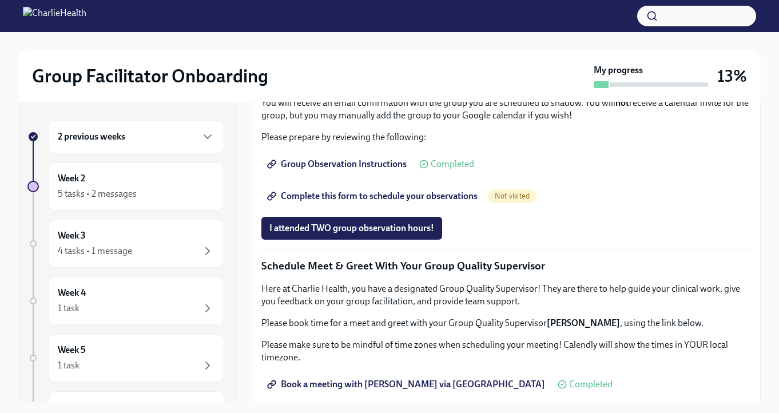  I want to click on a: Week 41 task, so click(126, 301).